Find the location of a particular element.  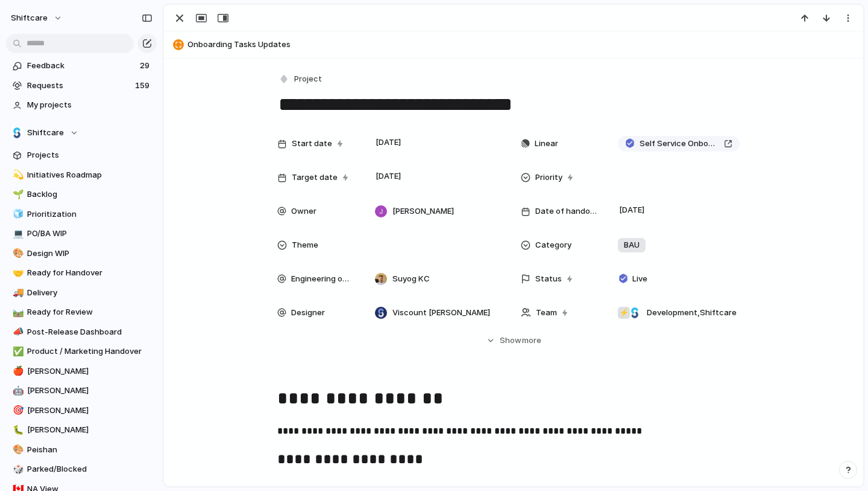

a: 🎲Parked/Blocked is located at coordinates (81, 469).